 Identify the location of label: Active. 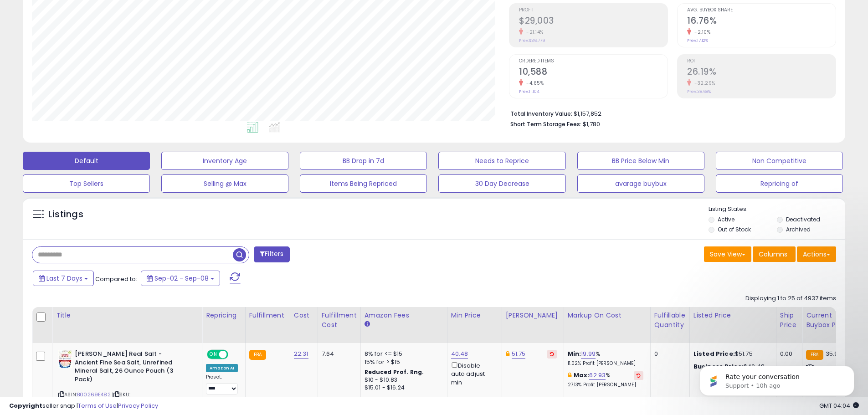
(726, 220).